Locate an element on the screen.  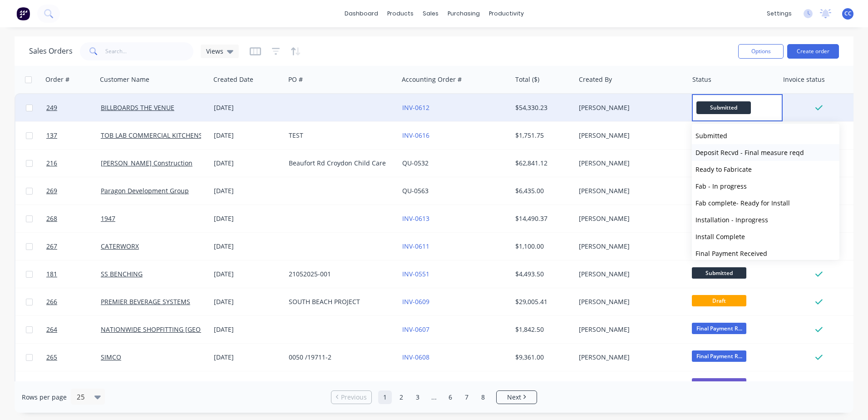
div: Created Date is located at coordinates (233, 80).